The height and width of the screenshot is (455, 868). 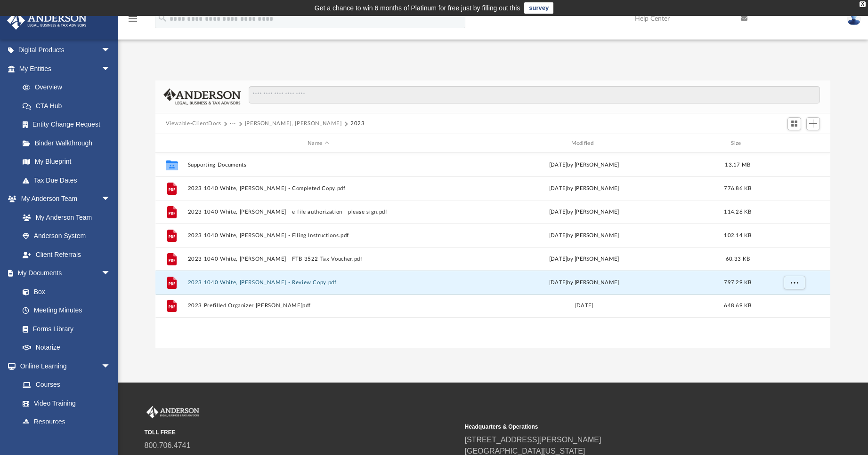 What do you see at coordinates (584, 143) in the screenshot?
I see `div: Modified` at bounding box center [584, 143].